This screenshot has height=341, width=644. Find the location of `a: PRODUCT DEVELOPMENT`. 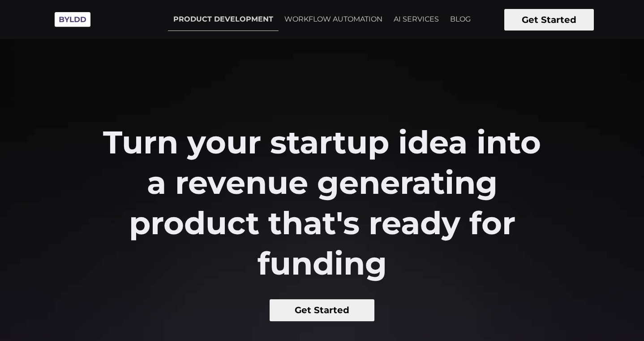

a: PRODUCT DEVELOPMENT is located at coordinates (223, 19).